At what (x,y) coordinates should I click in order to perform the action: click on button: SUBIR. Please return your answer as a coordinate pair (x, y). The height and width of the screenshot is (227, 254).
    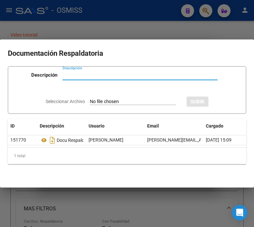
    Looking at the image, I should click on (197, 101).